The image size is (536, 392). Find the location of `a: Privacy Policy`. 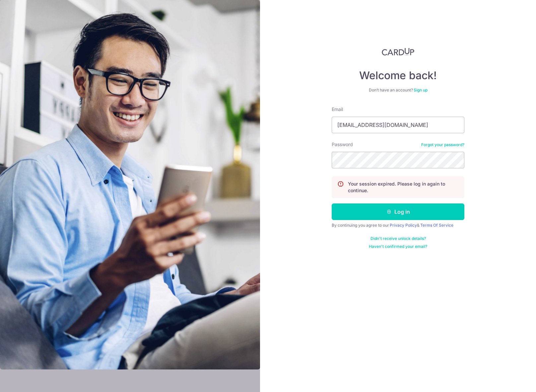

a: Privacy Policy is located at coordinates (403, 225).